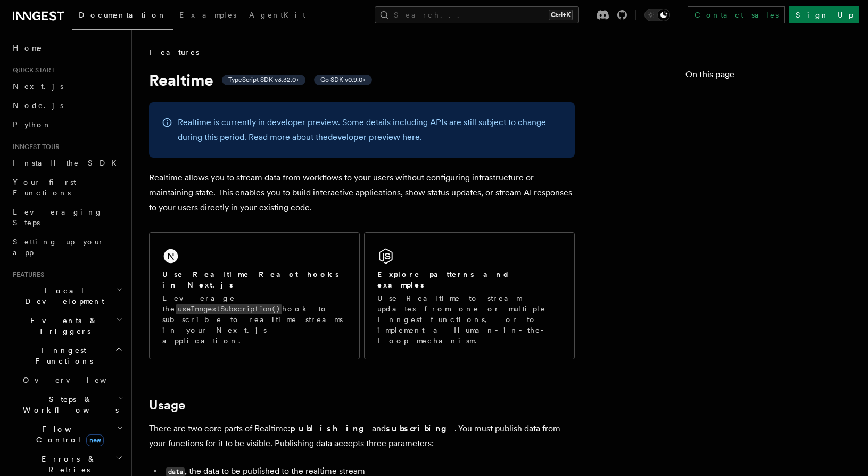  I want to click on a: Sign Up, so click(824, 15).